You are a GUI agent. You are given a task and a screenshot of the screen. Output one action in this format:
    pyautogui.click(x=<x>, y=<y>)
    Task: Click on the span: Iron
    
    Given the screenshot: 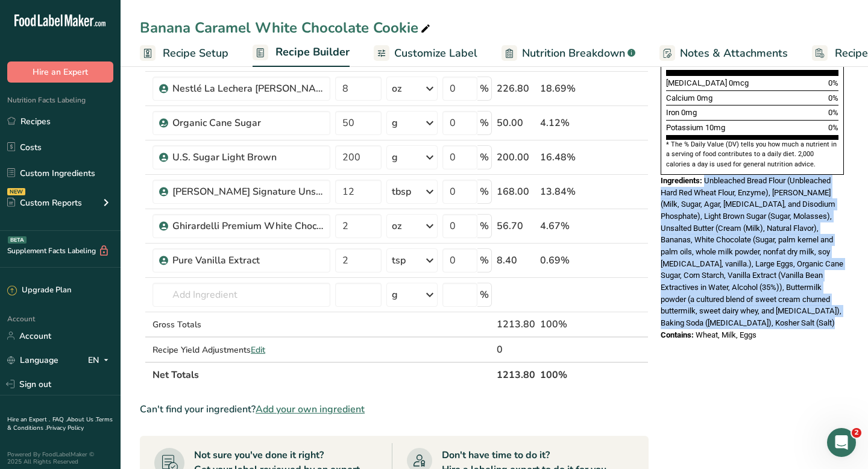 What is the action you would take?
    pyautogui.click(x=673, y=112)
    